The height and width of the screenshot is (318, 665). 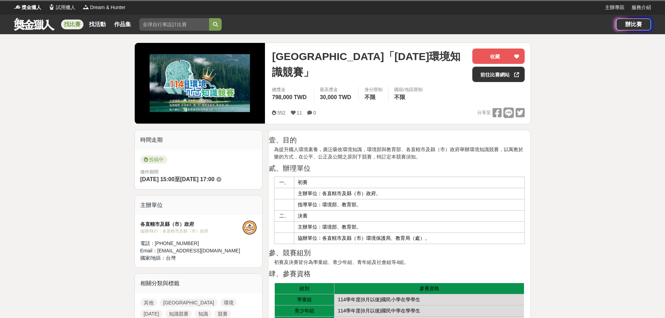 I want to click on a: Logo獎金獵人, so click(x=28, y=7).